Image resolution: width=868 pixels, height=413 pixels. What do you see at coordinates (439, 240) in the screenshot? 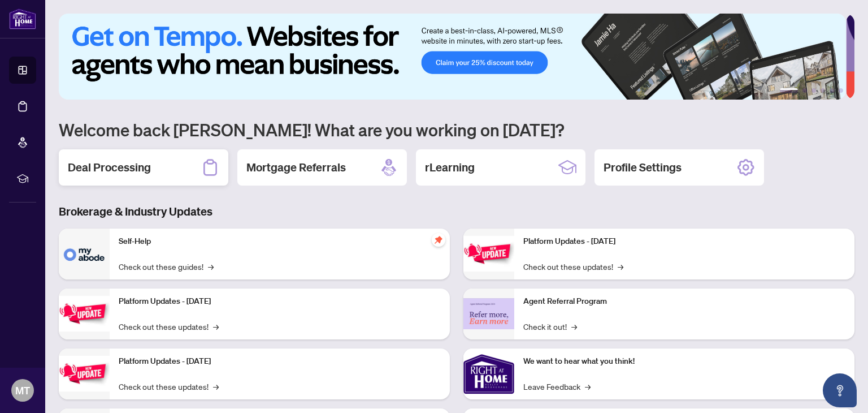
I see `span: pushpin` at bounding box center [439, 240].